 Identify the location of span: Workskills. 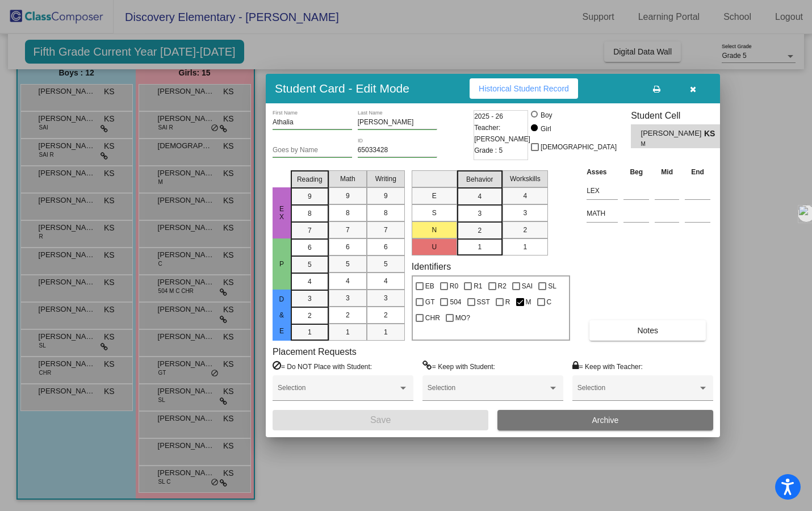
(525, 179).